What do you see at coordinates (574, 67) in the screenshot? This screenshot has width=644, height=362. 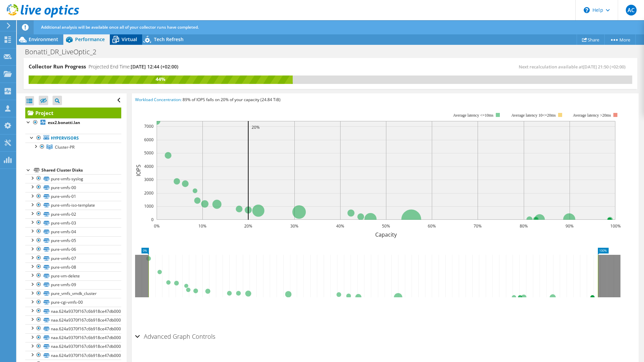 I see `span: Next recalculation available at` at bounding box center [574, 67].